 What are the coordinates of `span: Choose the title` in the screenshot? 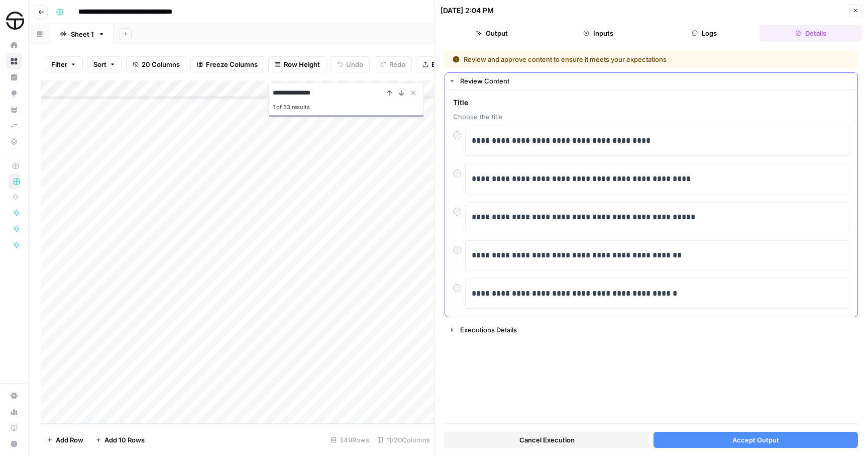 It's located at (651, 116).